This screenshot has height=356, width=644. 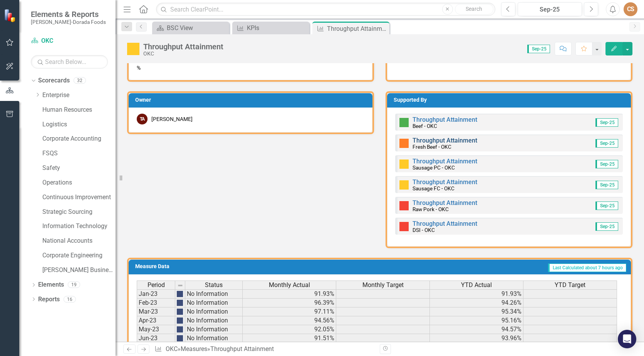 I want to click on button: CS, so click(x=630, y=9).